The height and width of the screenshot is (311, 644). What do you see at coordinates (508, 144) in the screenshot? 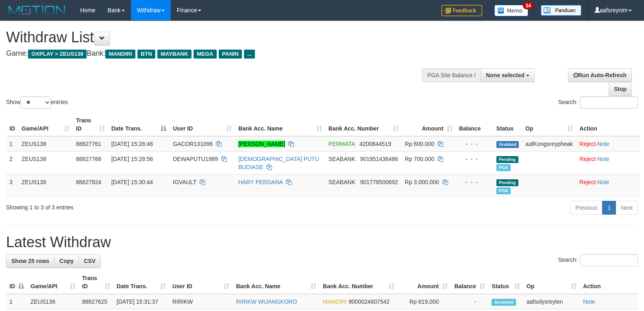
I see `span: Grabbed` at bounding box center [508, 144].